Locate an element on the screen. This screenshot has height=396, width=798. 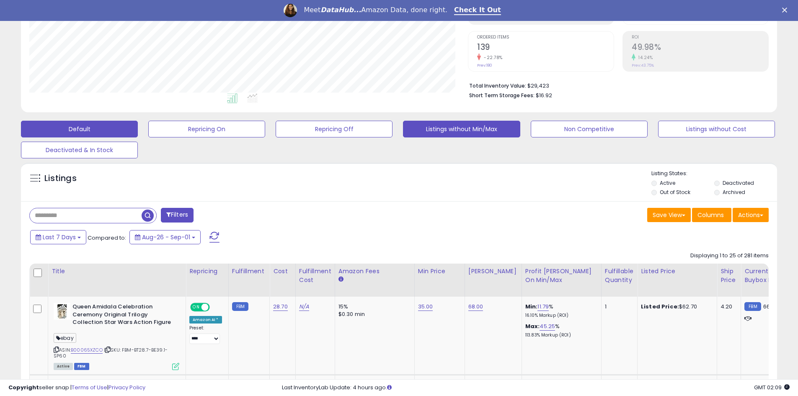
b: Total Inventory Value: is located at coordinates (498, 85).